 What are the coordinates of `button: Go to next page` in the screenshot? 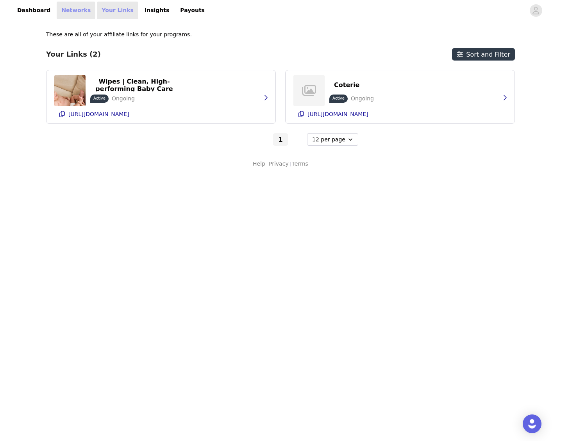 It's located at (297, 139).